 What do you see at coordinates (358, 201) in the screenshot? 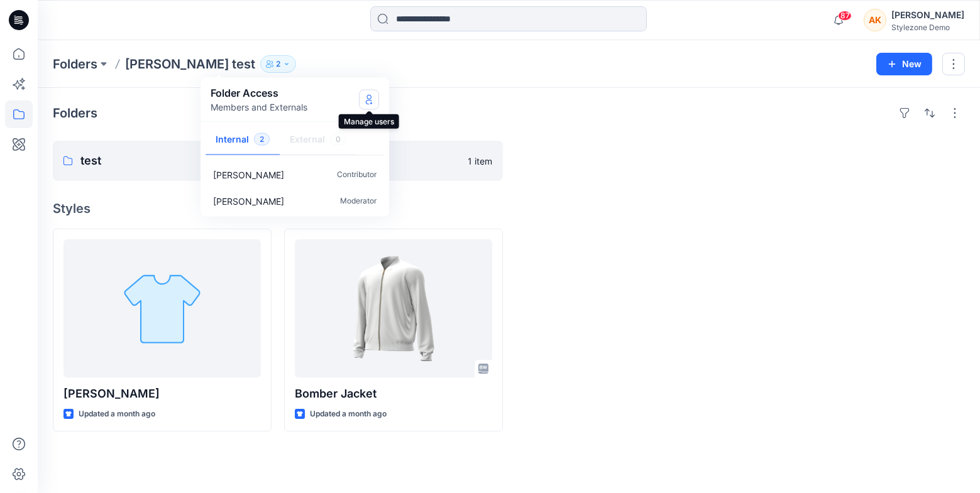
I see `p: Moderator` at bounding box center [358, 201].